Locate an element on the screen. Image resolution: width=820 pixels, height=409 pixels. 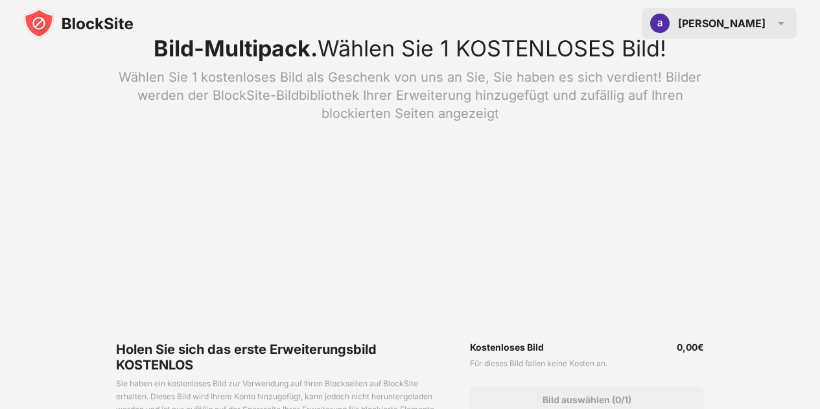
img: blocksite-icon-black.svg is located at coordinates (78, 23).